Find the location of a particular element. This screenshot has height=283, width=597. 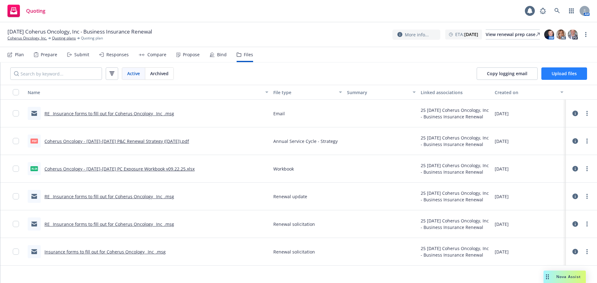

span: Email is located at coordinates (279, 114).